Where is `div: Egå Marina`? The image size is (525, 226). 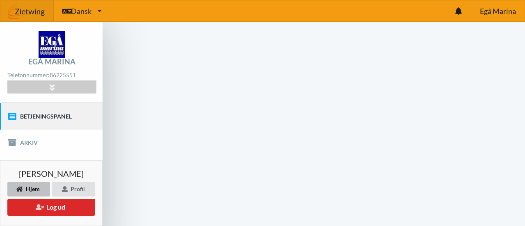
div: Egå Marina is located at coordinates (52, 62).